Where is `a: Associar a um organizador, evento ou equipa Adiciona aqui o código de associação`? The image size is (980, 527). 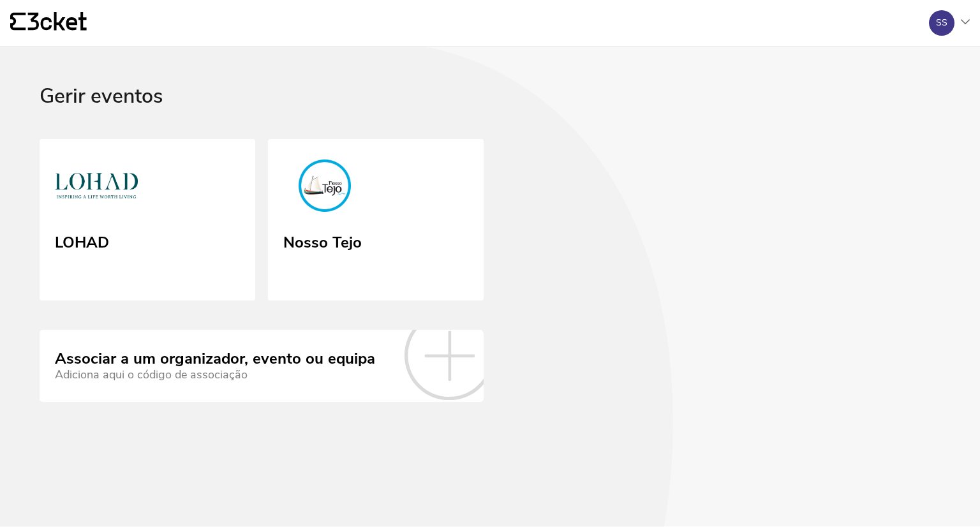
a: Associar a um organizador, evento ou equipa Adiciona aqui o código de associação is located at coordinates (261, 365).